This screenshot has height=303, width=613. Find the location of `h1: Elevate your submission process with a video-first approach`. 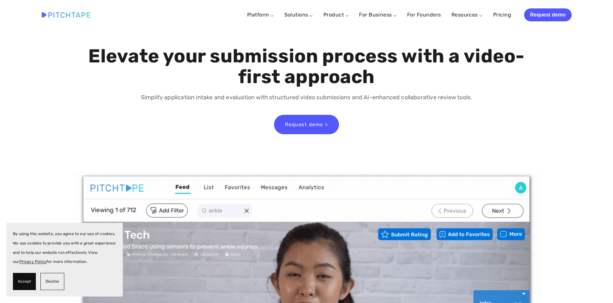

h1: Elevate your submission process with a video-first approach is located at coordinates (306, 67).